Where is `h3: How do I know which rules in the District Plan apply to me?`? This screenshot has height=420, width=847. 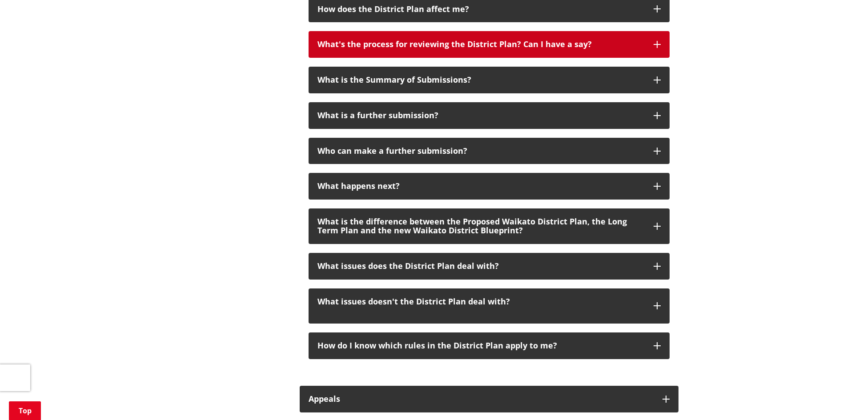 h3: How do I know which rules in the District Plan apply to me? is located at coordinates (481, 346).